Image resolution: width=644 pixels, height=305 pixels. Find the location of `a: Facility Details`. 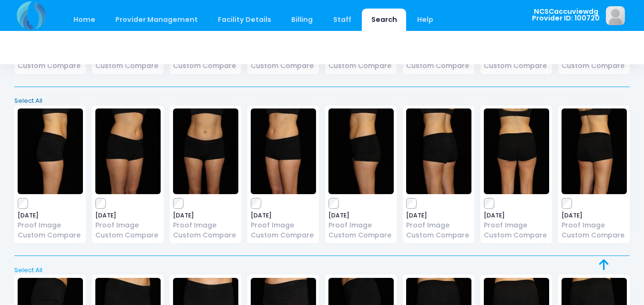

a: Facility Details is located at coordinates (245, 19).